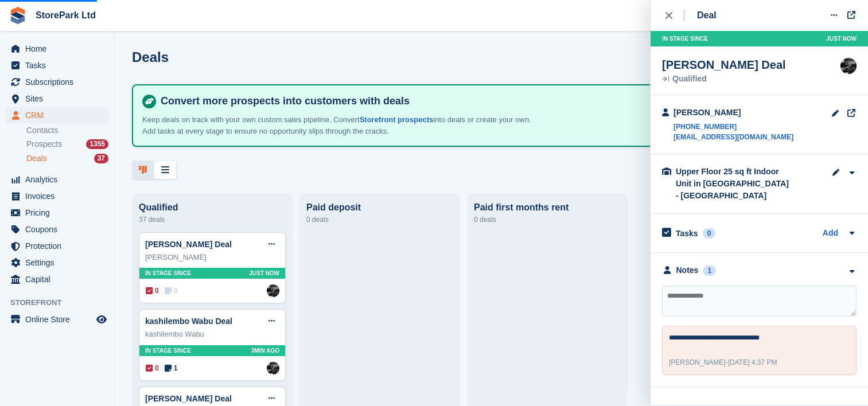 The image size is (868, 406). I want to click on a: Preview store, so click(102, 320).